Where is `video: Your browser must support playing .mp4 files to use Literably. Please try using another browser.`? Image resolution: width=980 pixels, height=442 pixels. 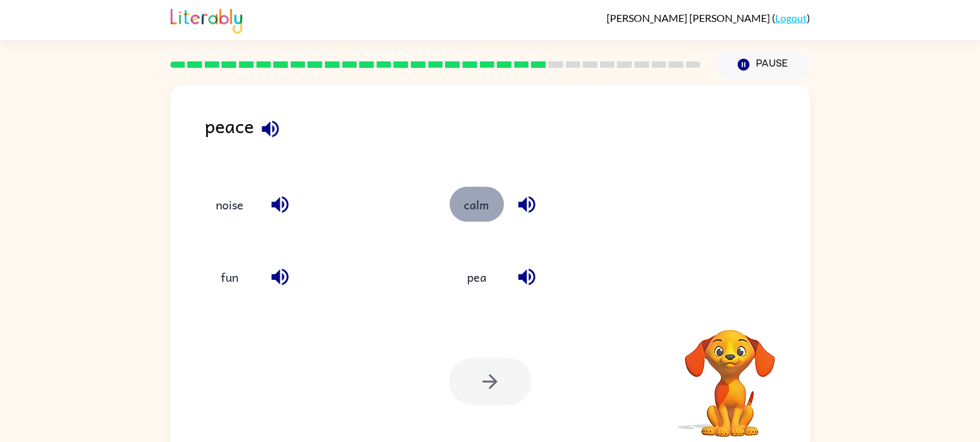
video: Your browser must support playing .mp4 files to use Literably. Please try using another browser. is located at coordinates (730, 374).